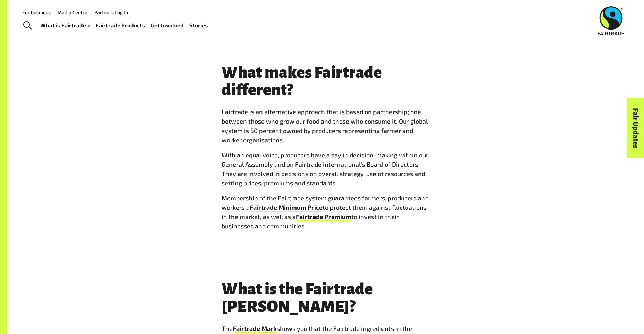 The height and width of the screenshot is (334, 644). What do you see at coordinates (37, 12) in the screenshot?
I see `a: For business` at bounding box center [37, 12].